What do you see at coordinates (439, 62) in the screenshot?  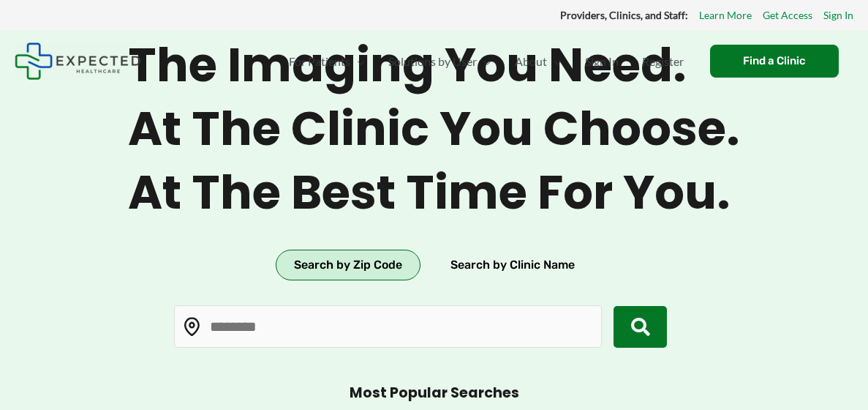 I see `a: Solutions by UserMenu Toggle` at bounding box center [439, 62].